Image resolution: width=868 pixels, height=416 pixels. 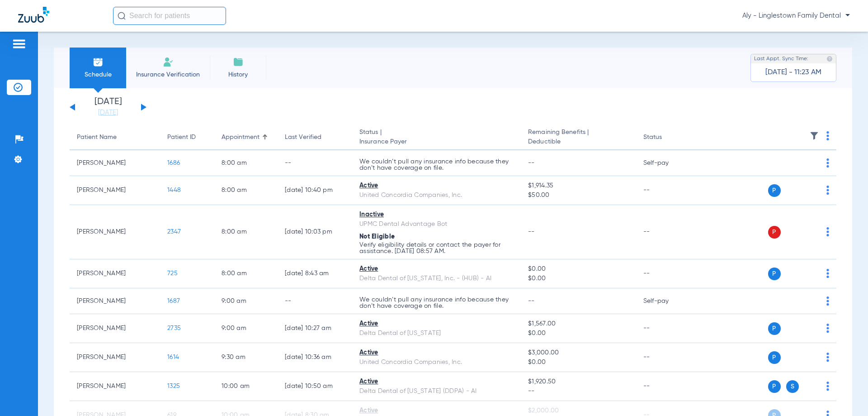 I want to click on span: 725, so click(x=172, y=273).